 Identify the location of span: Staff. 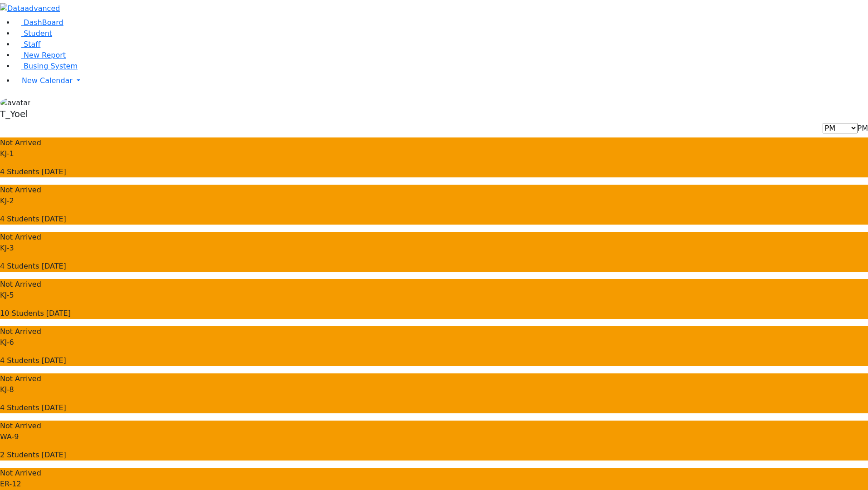
(32, 44).